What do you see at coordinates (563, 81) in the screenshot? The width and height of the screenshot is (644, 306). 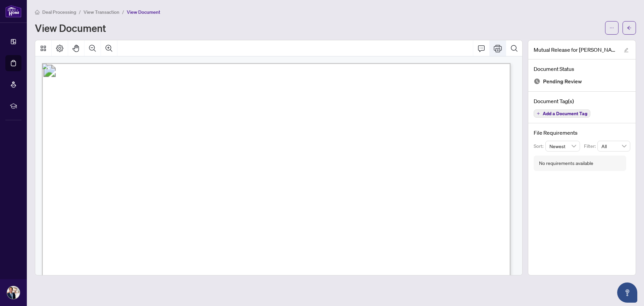 I see `span: Pending Review` at bounding box center [563, 81].